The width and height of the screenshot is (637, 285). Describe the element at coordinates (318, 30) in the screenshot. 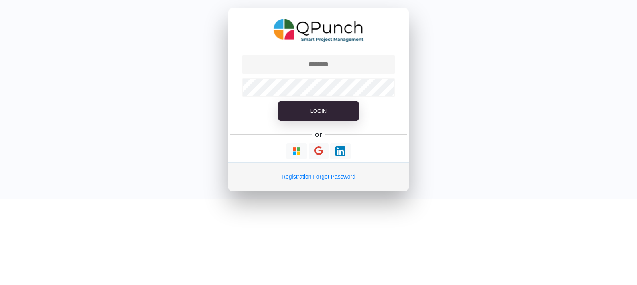

I see `img: QPunch` at that location.